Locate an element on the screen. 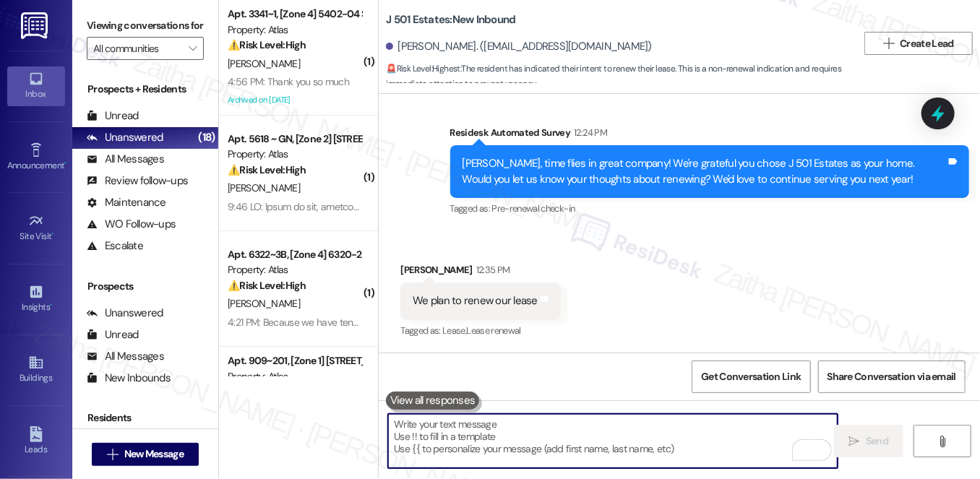  img: ResiDesk Logo is located at coordinates (36, 25).